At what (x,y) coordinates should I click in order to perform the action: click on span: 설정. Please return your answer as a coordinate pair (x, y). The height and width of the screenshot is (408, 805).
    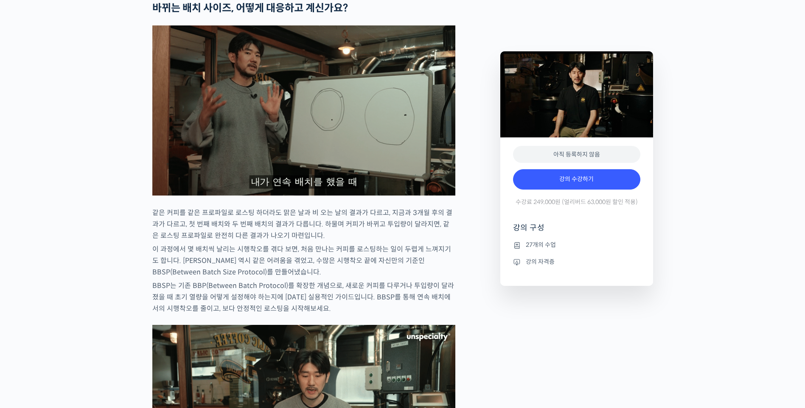
    Looking at the image, I should click on (136, 285).